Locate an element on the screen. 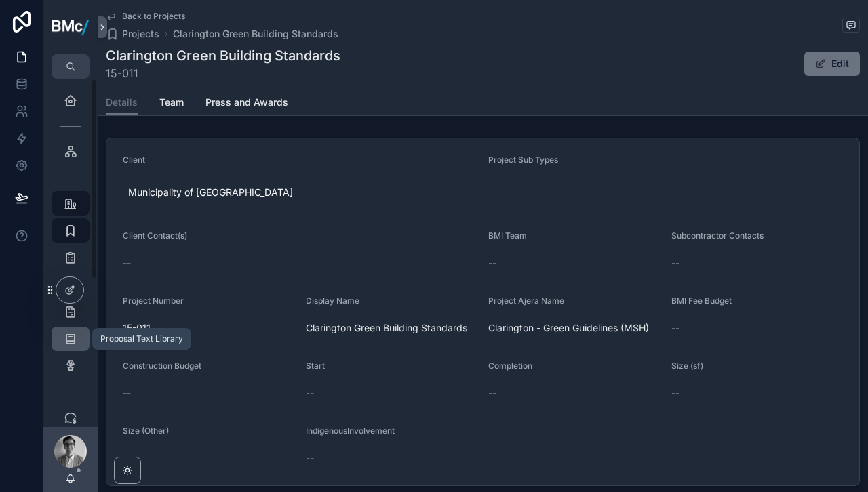 The image size is (868, 492). a: Team is located at coordinates (171, 103).